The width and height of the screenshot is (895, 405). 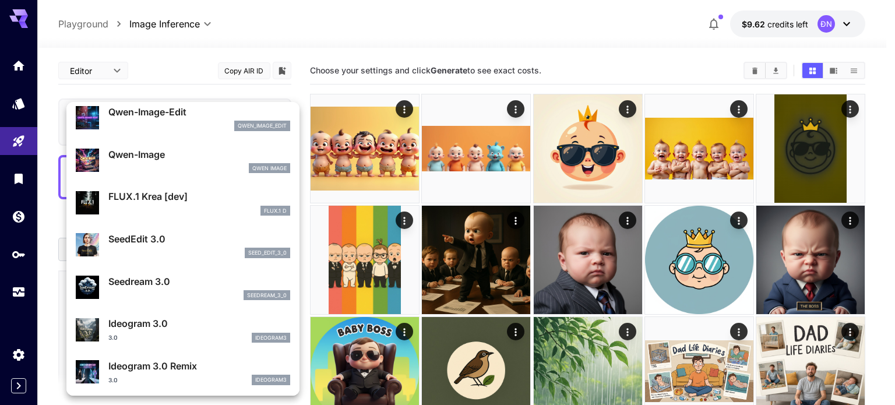 What do you see at coordinates (199, 281) in the screenshot?
I see `p: Seedream 3.0` at bounding box center [199, 281].